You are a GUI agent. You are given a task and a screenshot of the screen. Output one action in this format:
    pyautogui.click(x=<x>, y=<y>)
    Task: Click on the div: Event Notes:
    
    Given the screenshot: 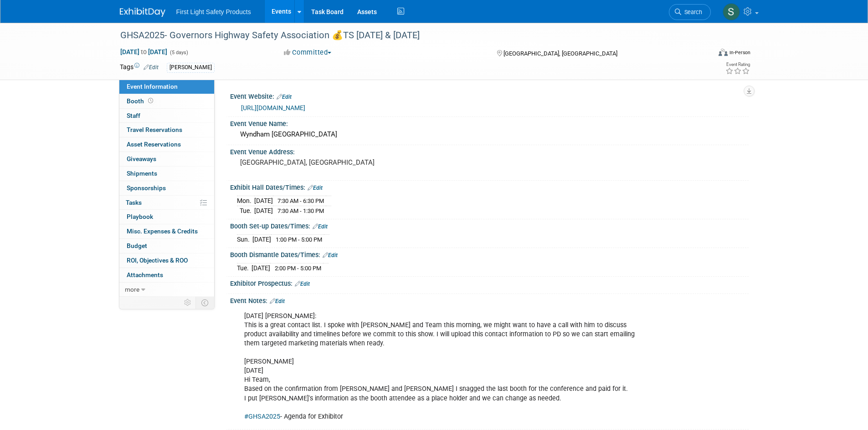 What is the action you would take?
    pyautogui.click(x=489, y=300)
    